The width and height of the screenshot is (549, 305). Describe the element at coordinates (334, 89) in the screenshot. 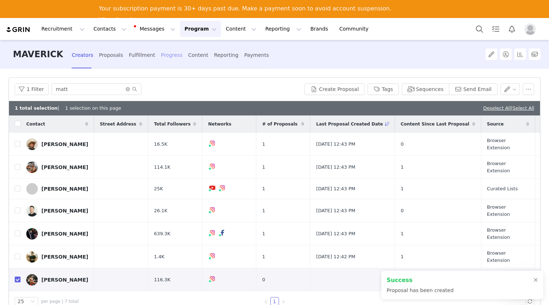

I see `button: Create Proposal` at that location.